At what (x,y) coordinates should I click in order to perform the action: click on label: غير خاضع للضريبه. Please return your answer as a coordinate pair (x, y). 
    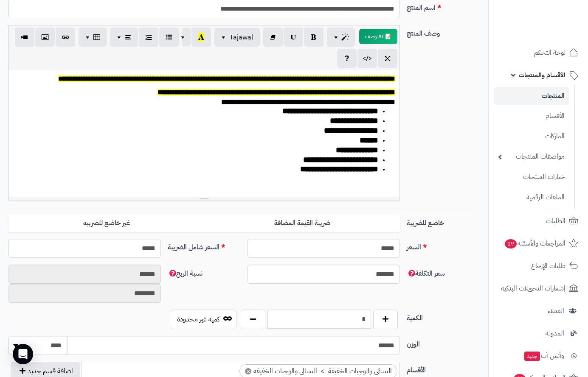
    Looking at the image, I should click on (106, 223).